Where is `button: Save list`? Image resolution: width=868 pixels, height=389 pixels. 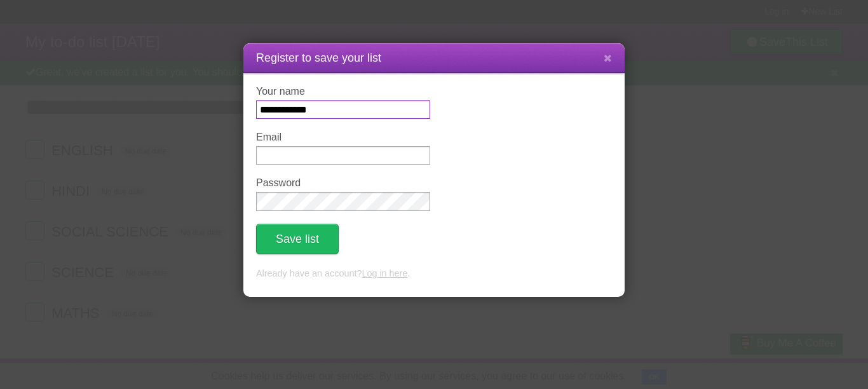
button: Save list is located at coordinates (298, 239).